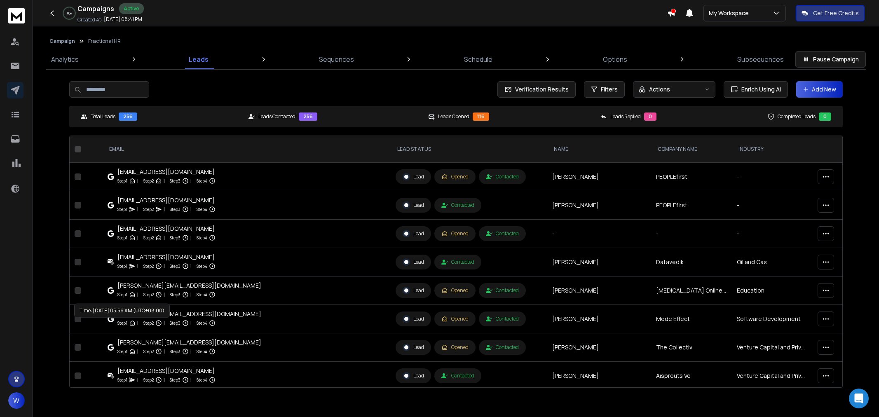 The height and width of the screenshot is (417, 879). What do you see at coordinates (16, 401) in the screenshot?
I see `span: W` at bounding box center [16, 401].